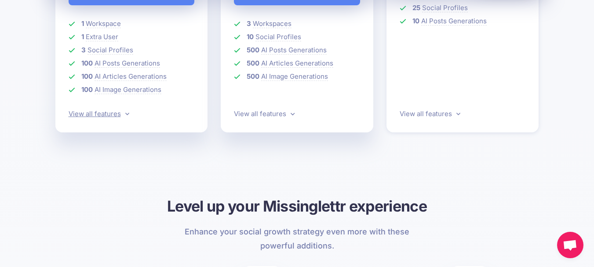 This screenshot has width=594, height=267. Describe the element at coordinates (103, 24) in the screenshot. I see `span: Workspace` at that location.